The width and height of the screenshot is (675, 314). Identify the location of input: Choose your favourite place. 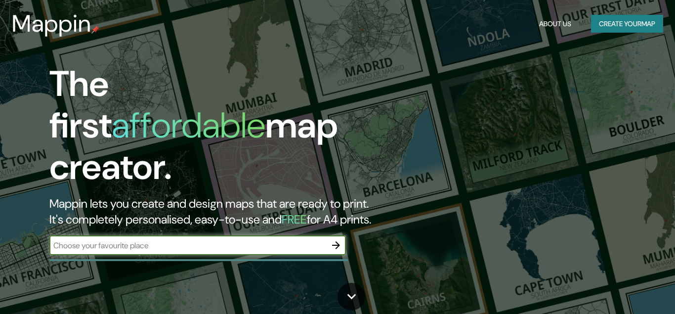
(188, 245).